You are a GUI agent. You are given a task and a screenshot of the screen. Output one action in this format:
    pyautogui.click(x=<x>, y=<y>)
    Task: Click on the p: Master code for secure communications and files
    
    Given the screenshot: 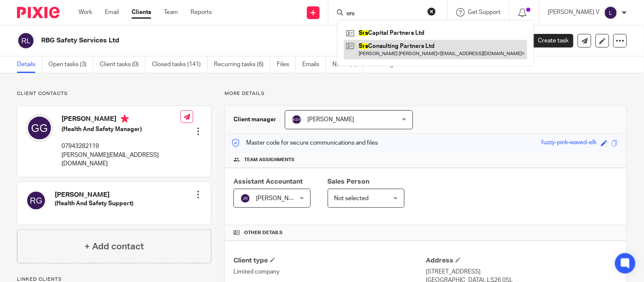 What is the action you would take?
    pyautogui.click(x=305, y=143)
    